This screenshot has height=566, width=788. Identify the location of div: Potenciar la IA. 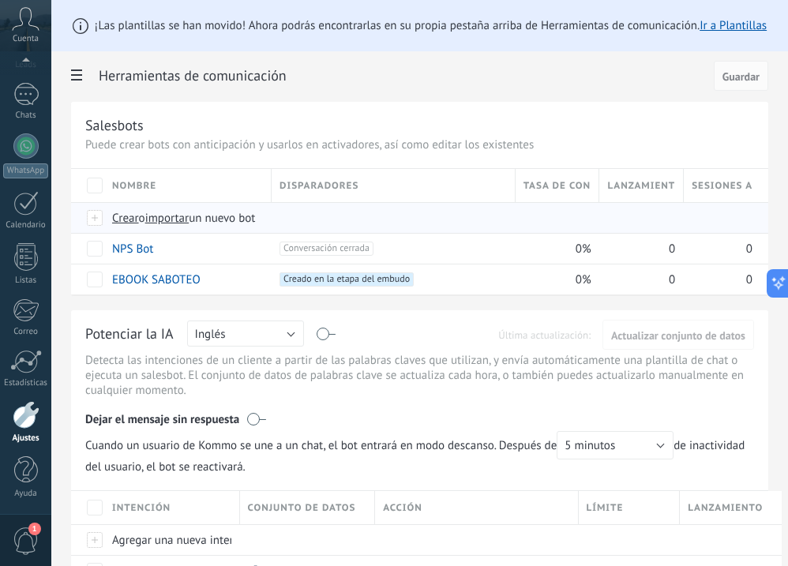
(129, 335).